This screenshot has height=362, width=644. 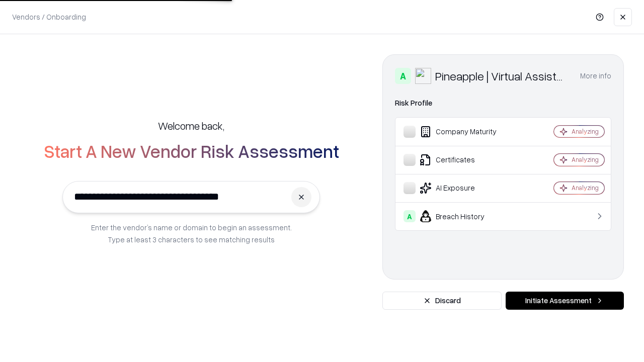 I want to click on p: Vendors / Onboarding, so click(x=49, y=17).